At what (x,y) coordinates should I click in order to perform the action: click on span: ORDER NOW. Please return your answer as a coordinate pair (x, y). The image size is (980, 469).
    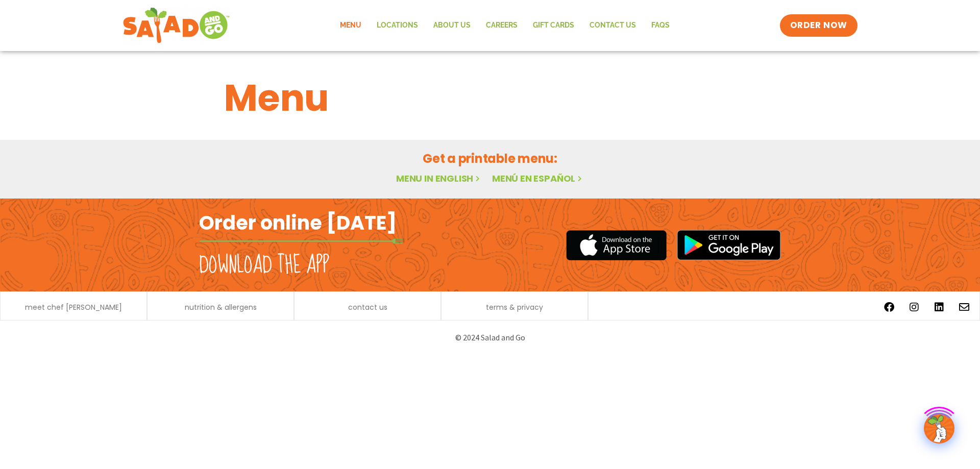
    Looking at the image, I should click on (819, 25).